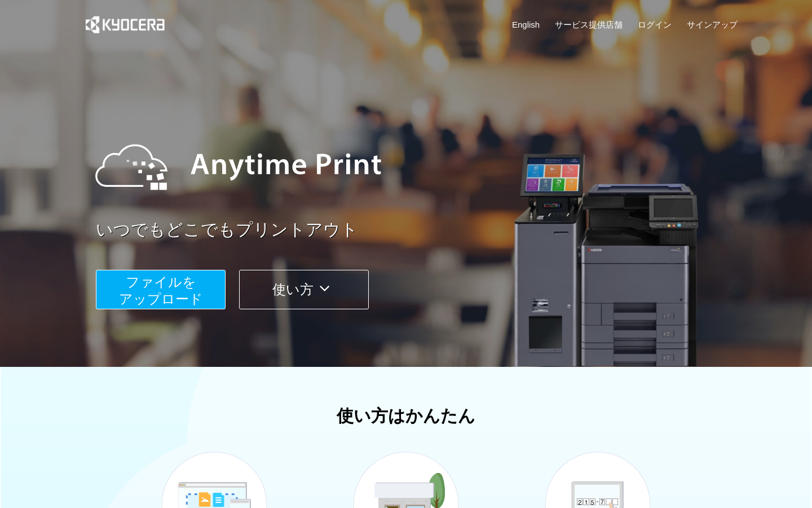 Image resolution: width=812 pixels, height=508 pixels. I want to click on button: 使い方, so click(304, 290).